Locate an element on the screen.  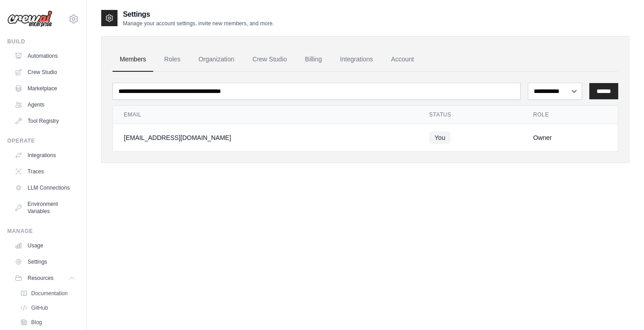
span: You is located at coordinates (440, 138).